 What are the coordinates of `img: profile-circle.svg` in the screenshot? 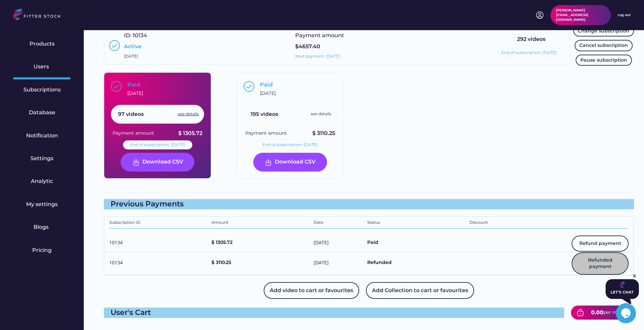 It's located at (540, 15).